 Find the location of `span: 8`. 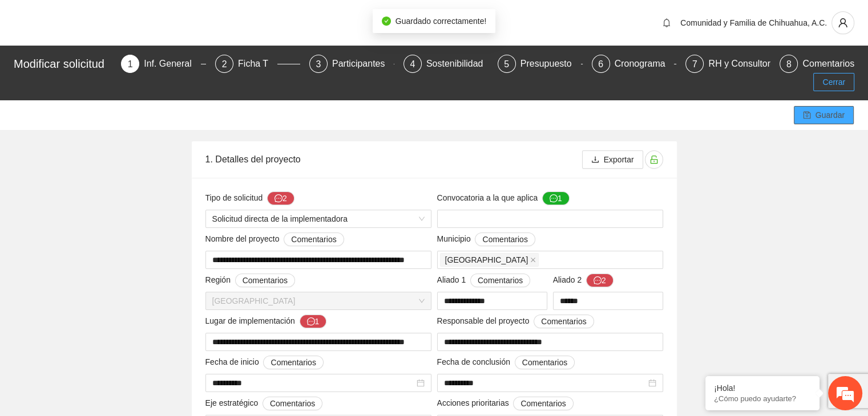

span: 8 is located at coordinates (789, 64).